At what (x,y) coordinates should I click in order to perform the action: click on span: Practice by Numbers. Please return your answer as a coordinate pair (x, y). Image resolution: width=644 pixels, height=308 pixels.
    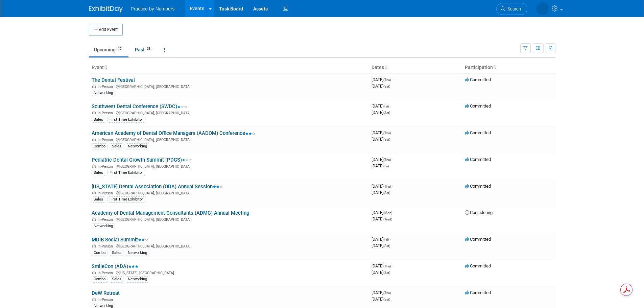
    Looking at the image, I should click on (153, 9).